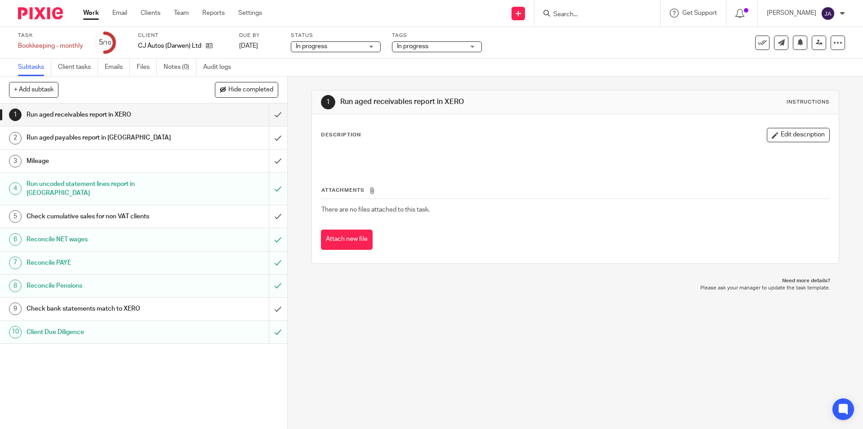 The width and height of the screenshot is (863, 429). What do you see at coordinates (343, 190) in the screenshot?
I see `span: Attachments` at bounding box center [343, 190].